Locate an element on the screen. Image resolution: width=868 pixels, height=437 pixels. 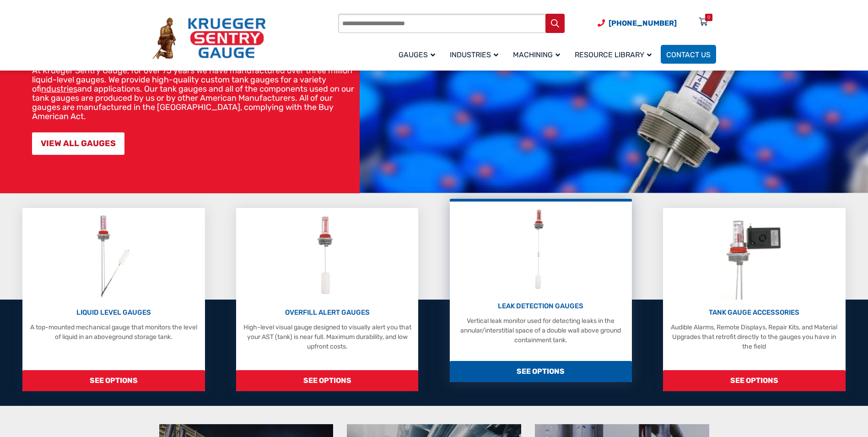
a: Machining is located at coordinates (538, 54).